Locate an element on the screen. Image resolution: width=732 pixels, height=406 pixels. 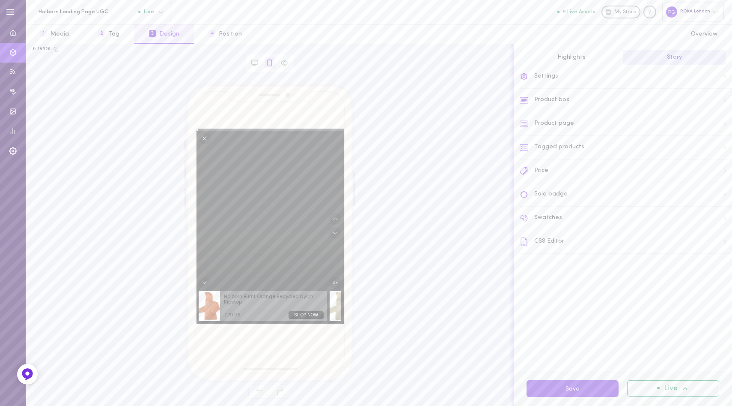
div: Settings is located at coordinates (626, 77).